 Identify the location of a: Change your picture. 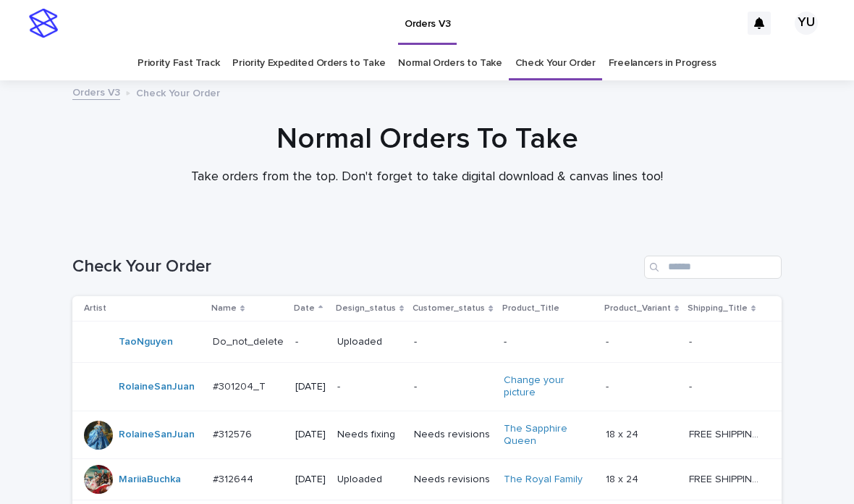
(549, 386).